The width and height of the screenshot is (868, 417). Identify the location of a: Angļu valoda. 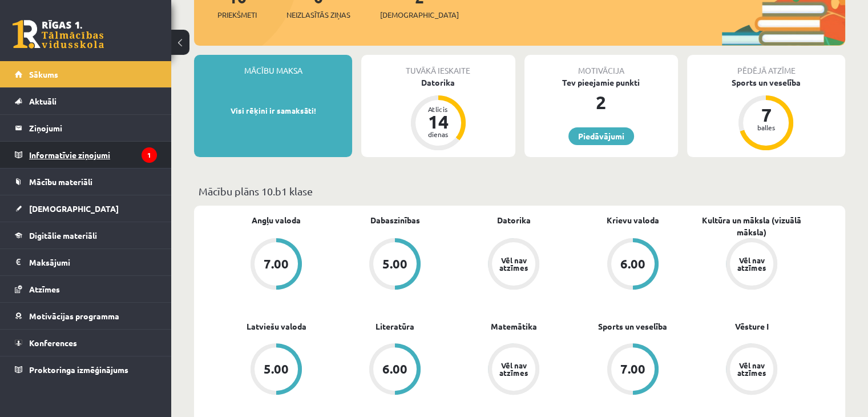
(277, 220).